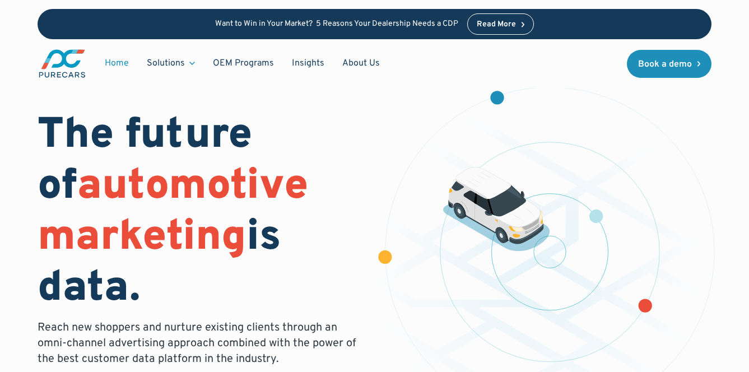 The image size is (749, 372). I want to click on a: main, so click(62, 63).